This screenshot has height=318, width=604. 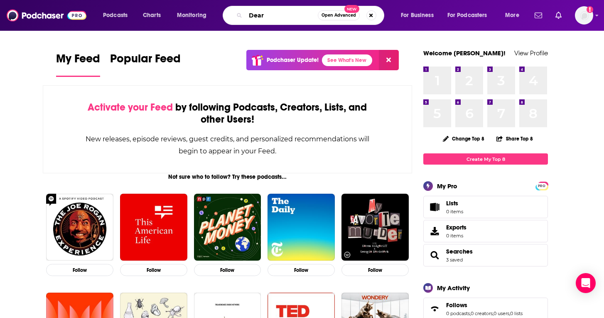 What do you see at coordinates (145, 61) in the screenshot?
I see `span: Popular Feed` at bounding box center [145, 61].